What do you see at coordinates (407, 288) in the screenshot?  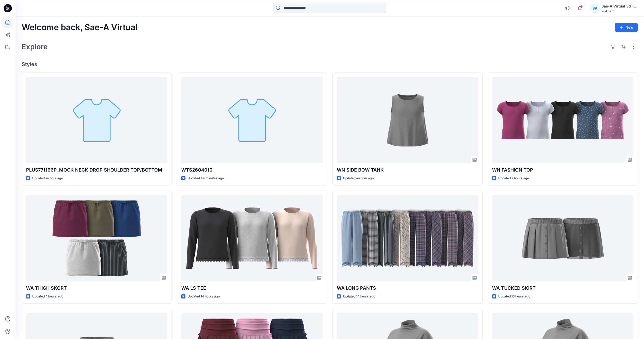 I see `p: WA LONG PANTS` at bounding box center [407, 288].